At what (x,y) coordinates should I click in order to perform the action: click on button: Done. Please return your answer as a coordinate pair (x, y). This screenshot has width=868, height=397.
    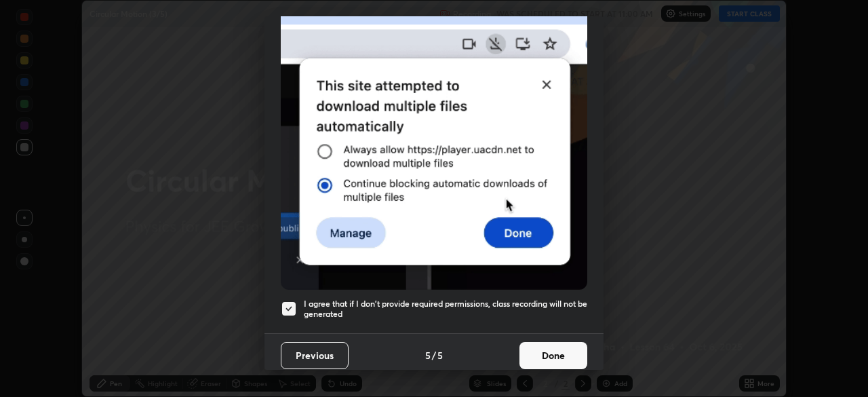
    Looking at the image, I should click on (553, 355).